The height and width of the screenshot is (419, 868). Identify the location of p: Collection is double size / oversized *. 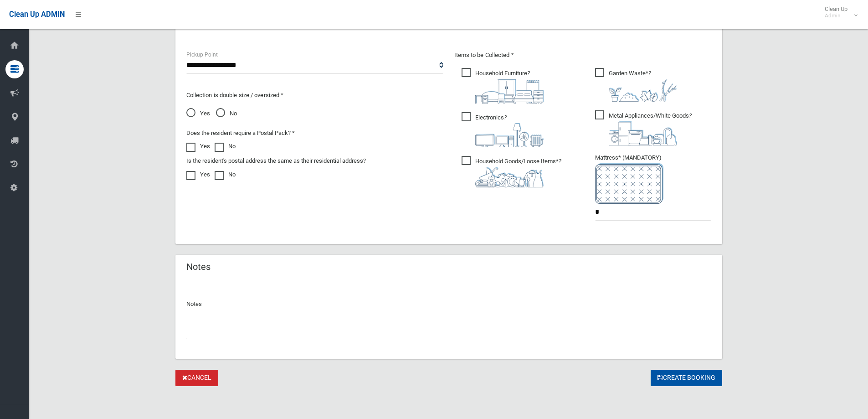
(315, 95).